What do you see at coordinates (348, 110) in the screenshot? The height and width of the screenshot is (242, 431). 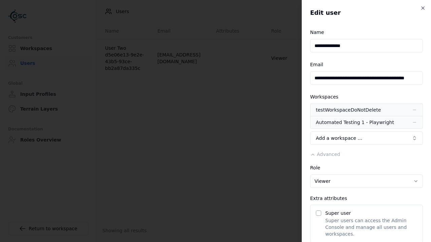 I see `div: testWorkspaceDoNotDelete` at bounding box center [348, 110].